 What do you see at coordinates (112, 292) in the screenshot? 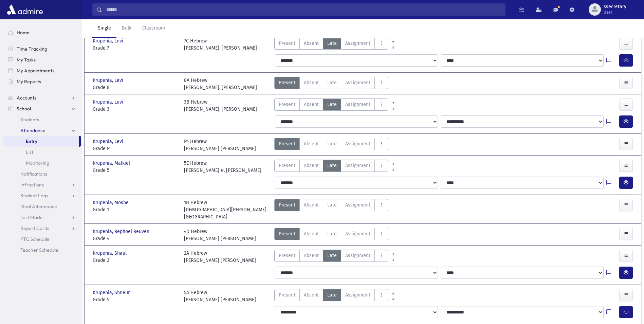
I see `span: Krupenia, Shneur` at bounding box center [112, 292].